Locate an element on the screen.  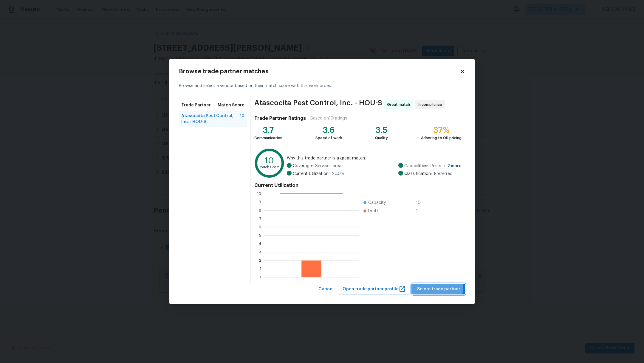
text: 4 is located at coordinates (260, 243).